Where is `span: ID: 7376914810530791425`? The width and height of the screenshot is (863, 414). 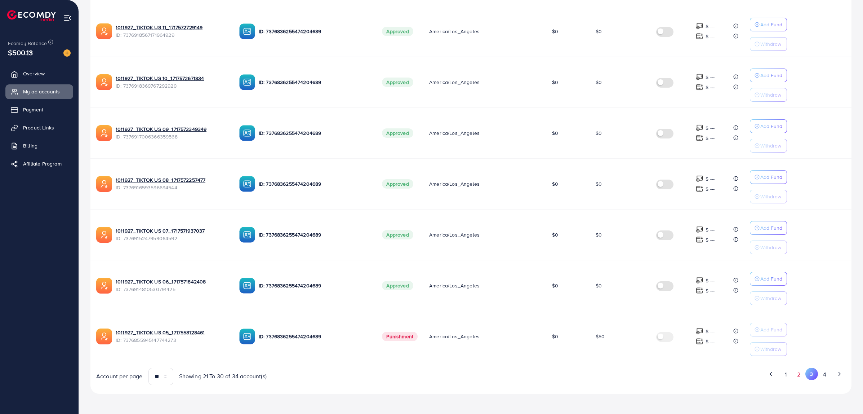 span: ID: 7376914810530791425 is located at coordinates (172, 289).